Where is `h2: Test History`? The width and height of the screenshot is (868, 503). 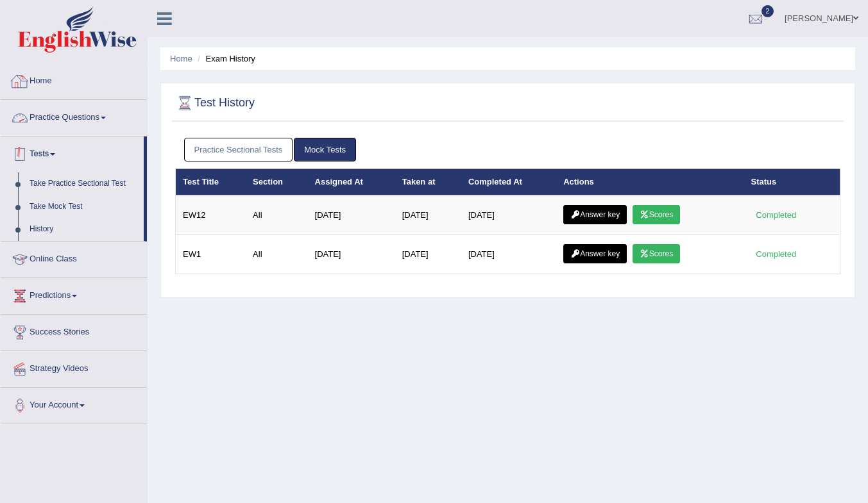
h2: Test History is located at coordinates (215, 103).